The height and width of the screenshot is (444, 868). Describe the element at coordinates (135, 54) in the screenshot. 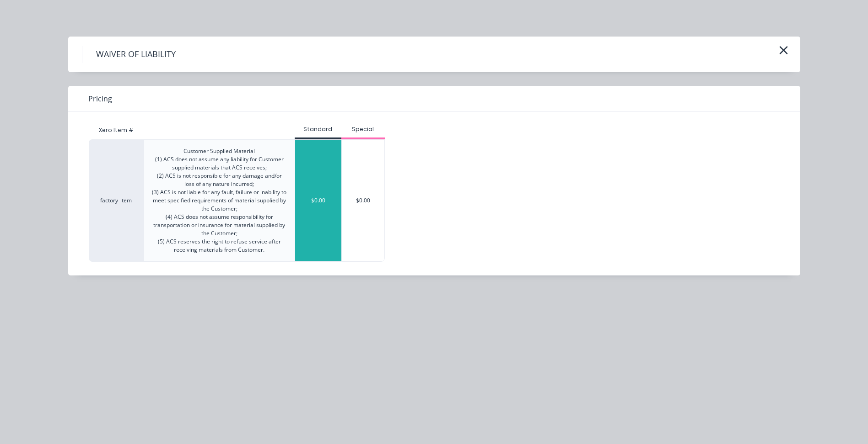

I see `h4: WAIVER OF LIABILITY` at that location.